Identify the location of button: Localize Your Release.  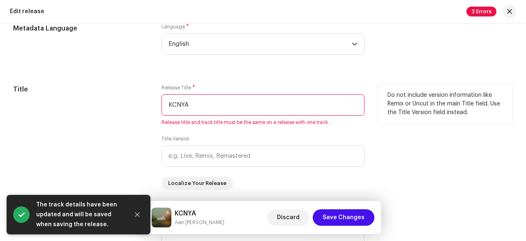
(197, 183).